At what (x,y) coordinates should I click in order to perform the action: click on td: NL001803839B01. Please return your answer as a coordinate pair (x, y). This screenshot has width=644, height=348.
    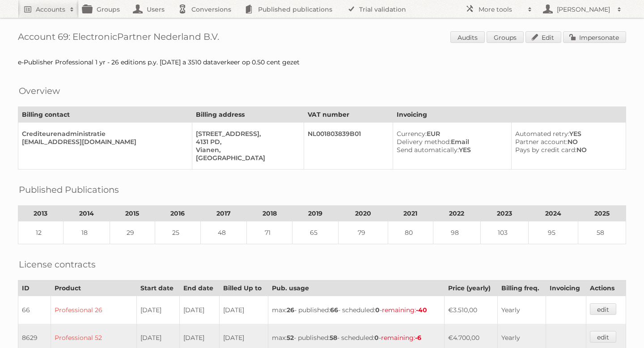
    Looking at the image, I should click on (348, 146).